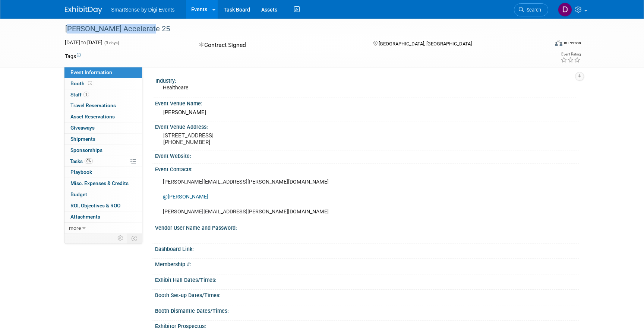 The image size is (644, 334). Describe the element at coordinates (83, 43) in the screenshot. I see `span: to` at that location.